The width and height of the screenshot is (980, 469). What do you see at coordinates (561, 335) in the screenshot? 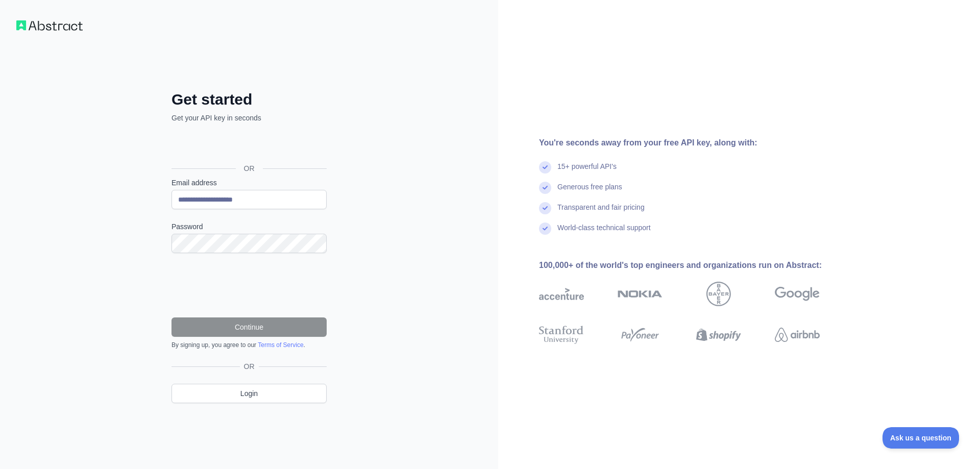
I see `img: stanford university` at bounding box center [561, 335].